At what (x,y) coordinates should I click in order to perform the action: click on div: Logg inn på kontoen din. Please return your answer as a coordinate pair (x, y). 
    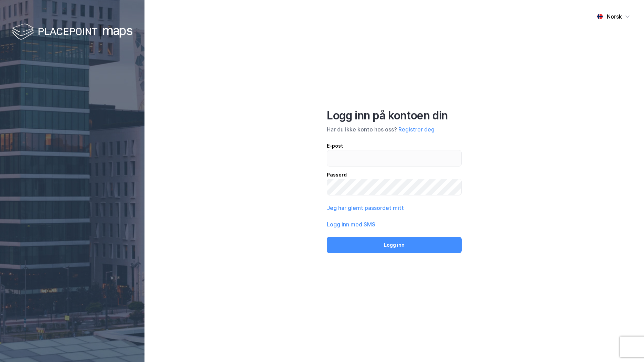
    Looking at the image, I should click on (394, 115).